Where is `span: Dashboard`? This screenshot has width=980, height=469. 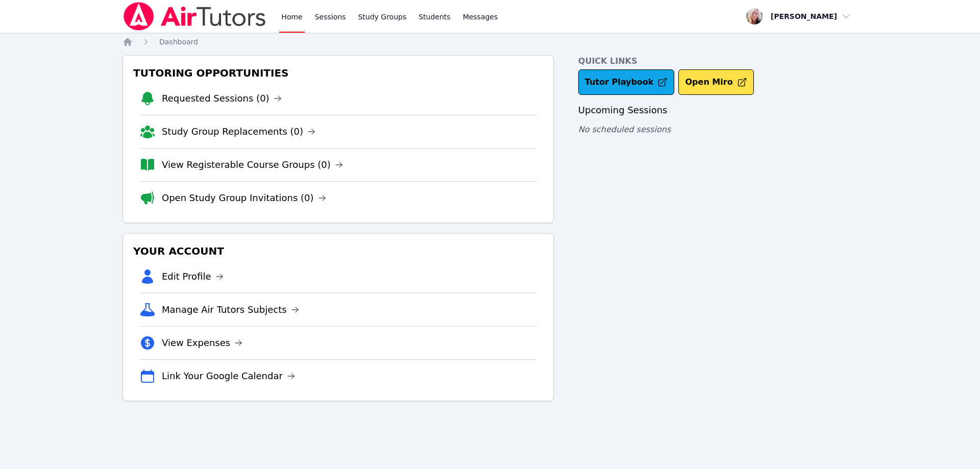
span: Dashboard is located at coordinates (178, 42).